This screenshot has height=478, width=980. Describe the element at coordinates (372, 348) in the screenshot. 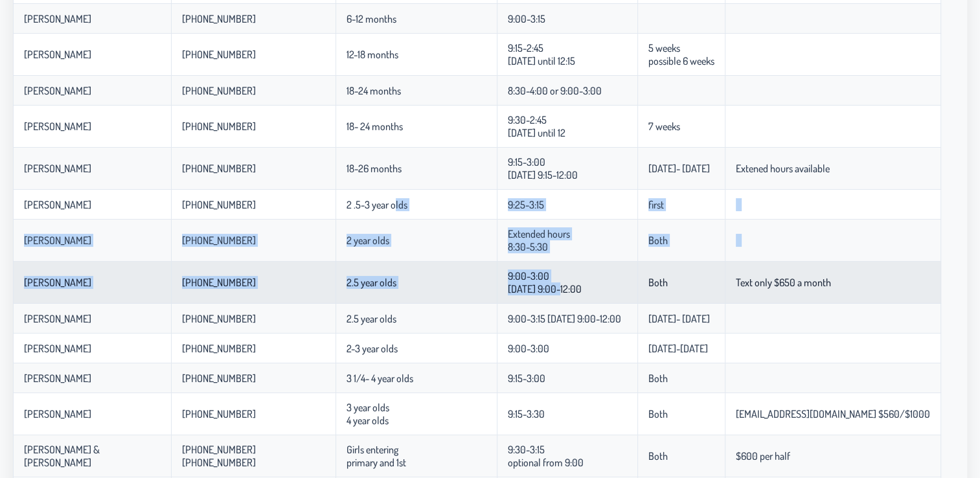

I see `p-celleditor: 2-3 year olds` at that location.